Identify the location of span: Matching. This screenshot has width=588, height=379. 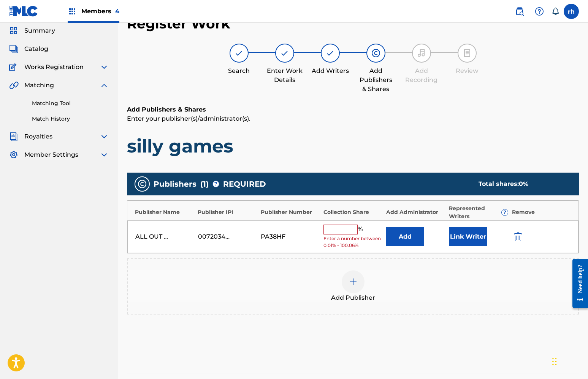
(39, 85).